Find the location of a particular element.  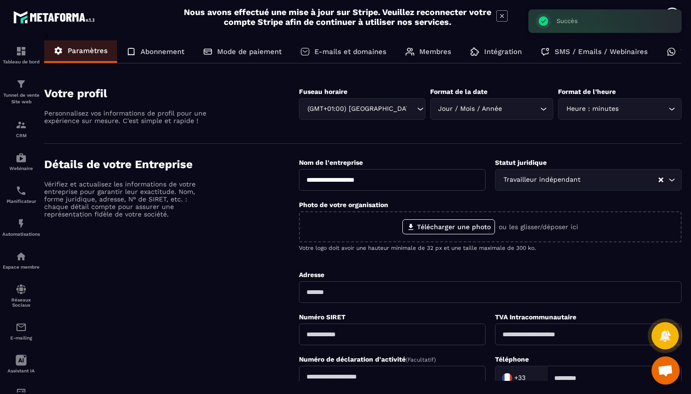

button: Clear Selected is located at coordinates (661, 180).